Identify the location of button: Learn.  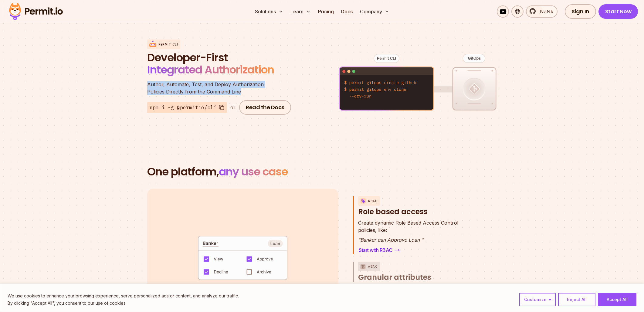
(301, 12).